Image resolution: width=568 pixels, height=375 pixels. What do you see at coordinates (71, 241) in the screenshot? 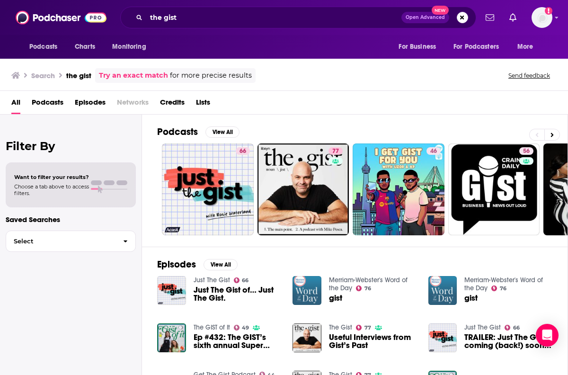
I see `button: Select` at bounding box center [71, 241].